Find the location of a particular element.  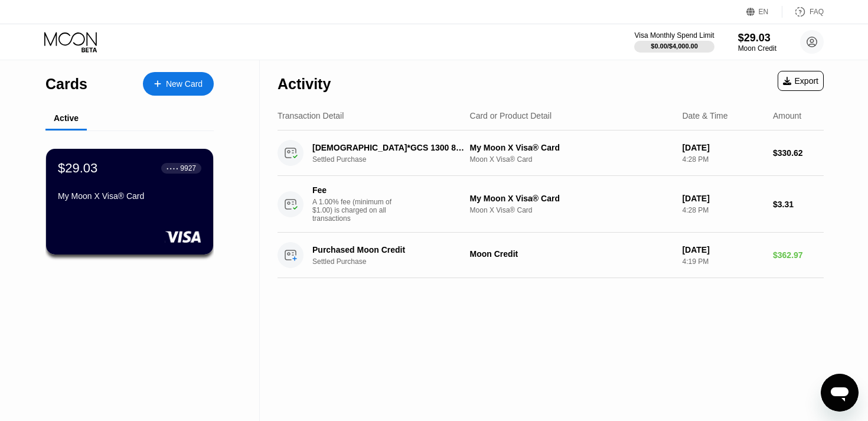

div: $362.97 is located at coordinates (799, 255).